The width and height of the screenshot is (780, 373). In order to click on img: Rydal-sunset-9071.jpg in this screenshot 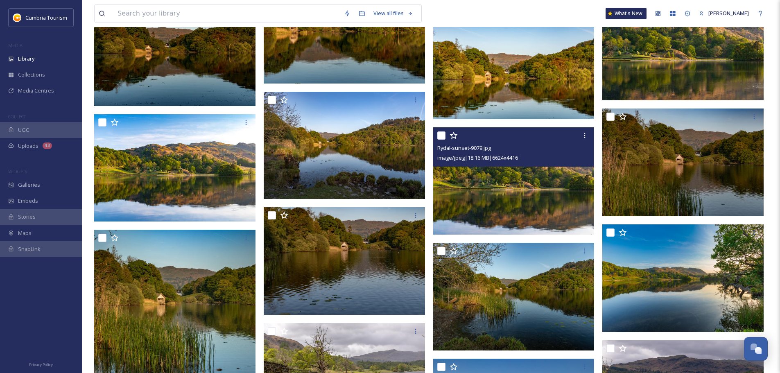, I will do `click(345, 145)`.